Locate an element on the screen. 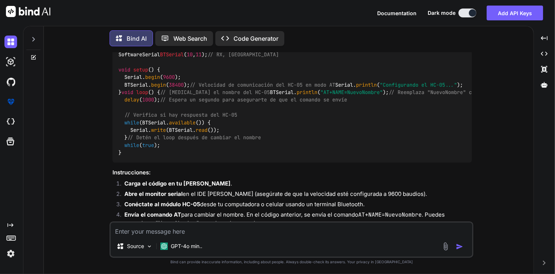  span: "AT+NAME=NuevoNombre" is located at coordinates (351, 92).